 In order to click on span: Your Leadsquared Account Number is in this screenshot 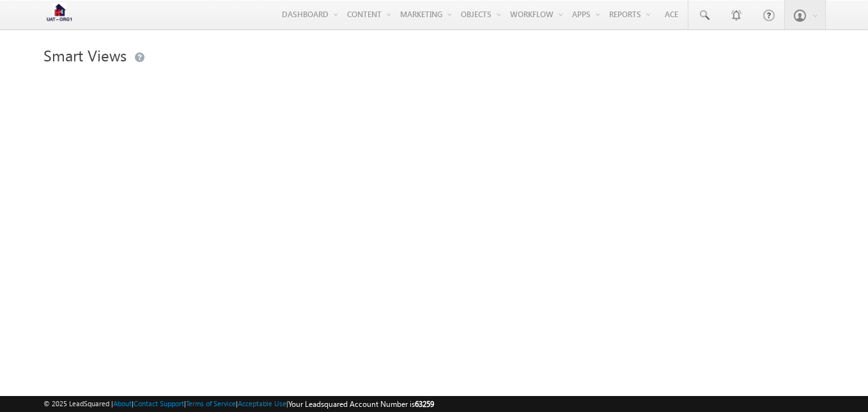, I will do `click(362, 404)`.